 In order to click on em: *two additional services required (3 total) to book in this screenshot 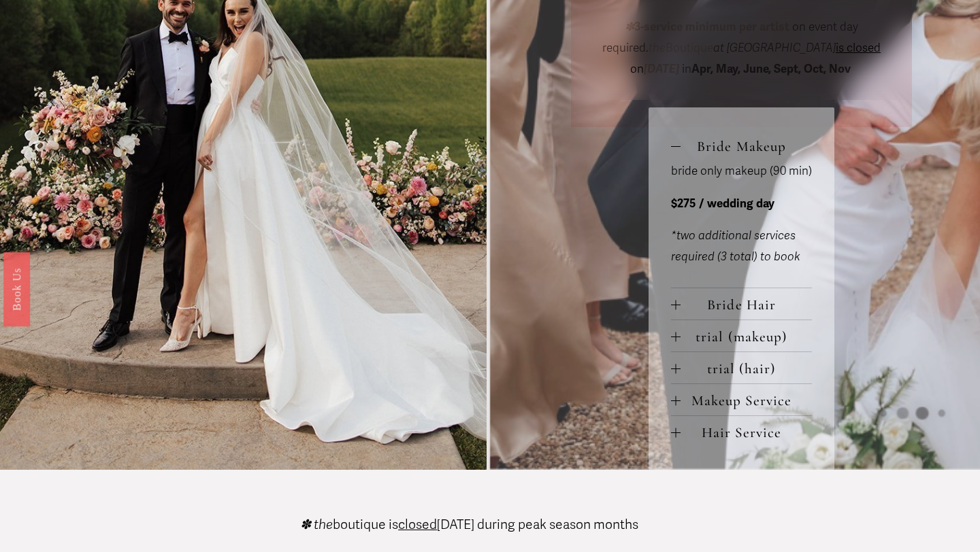, I will do `click(736, 246)`.